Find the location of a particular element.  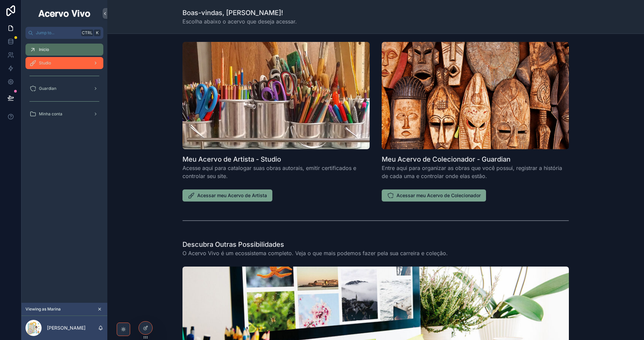

span: Acessar meu Acervo de Colecionador is located at coordinates (439, 195).